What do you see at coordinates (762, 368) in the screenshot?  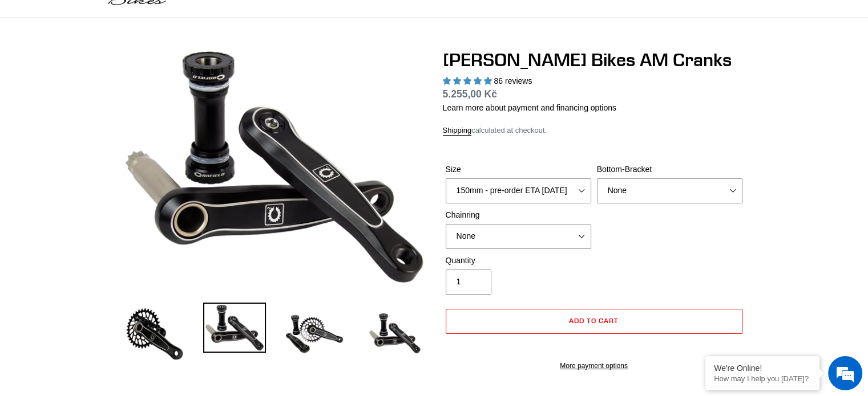 I see `div: We're Online!` at bounding box center [762, 368].